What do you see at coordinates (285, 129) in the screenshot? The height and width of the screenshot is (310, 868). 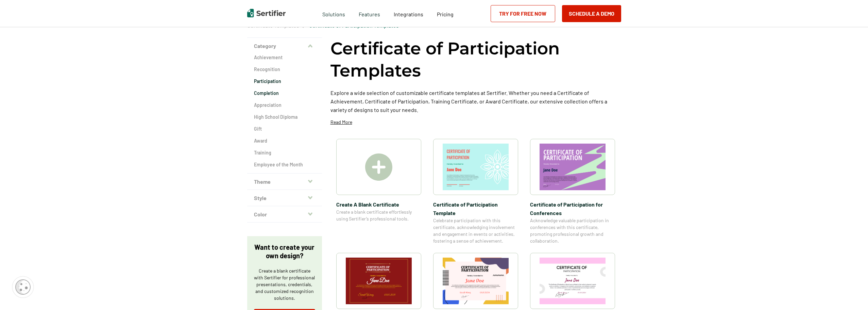 I see `h2: Gift` at bounding box center [285, 129].